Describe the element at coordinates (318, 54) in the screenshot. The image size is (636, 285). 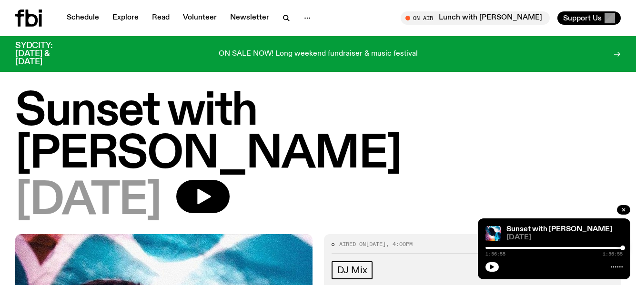
I see `p: ON SALE NOW! Long weekend fundraiser & music festival` at that location.